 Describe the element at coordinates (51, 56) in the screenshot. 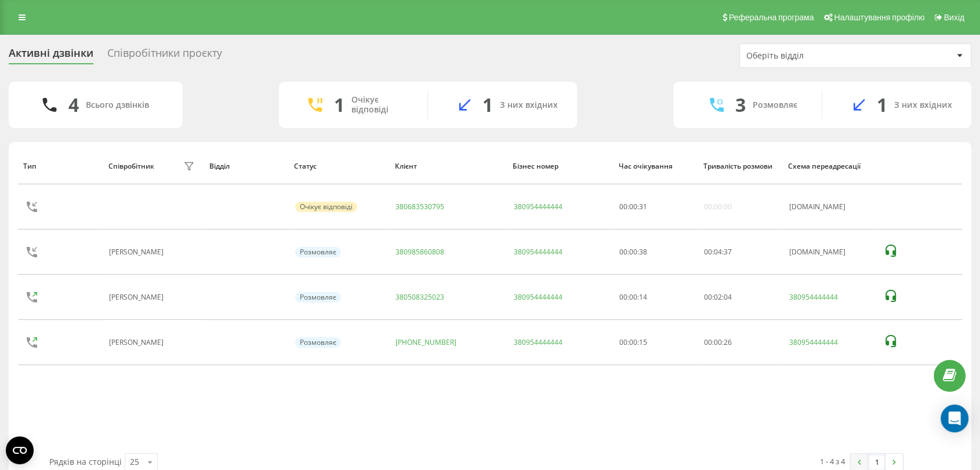

I see `div: Активні дзвінки` at that location.